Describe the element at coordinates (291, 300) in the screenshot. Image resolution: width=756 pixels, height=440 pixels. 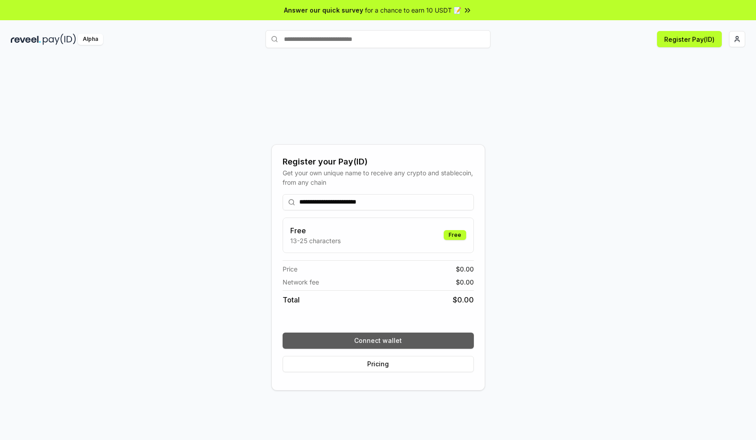
I see `span: Total` at that location.